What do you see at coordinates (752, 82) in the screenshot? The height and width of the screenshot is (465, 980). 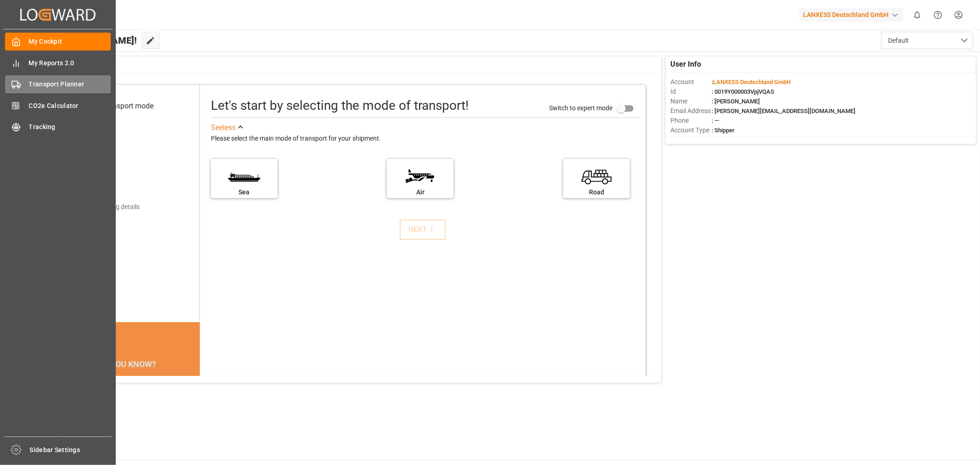 I see `span: LANXESS Deutschland GmbH` at bounding box center [752, 82].